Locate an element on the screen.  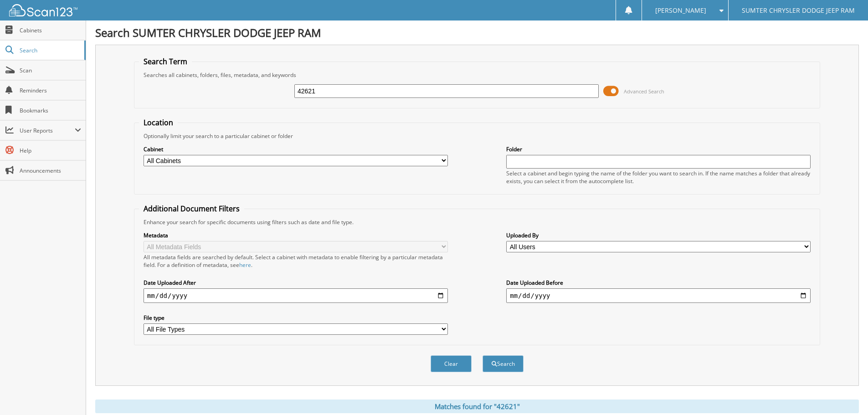
label: Folder is located at coordinates (658, 149).